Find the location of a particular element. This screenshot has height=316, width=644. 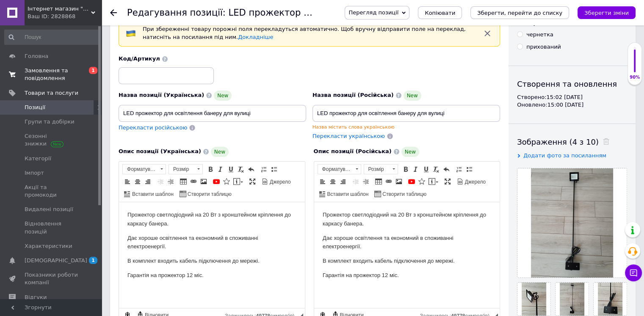

div: 90% is located at coordinates (635, 77).